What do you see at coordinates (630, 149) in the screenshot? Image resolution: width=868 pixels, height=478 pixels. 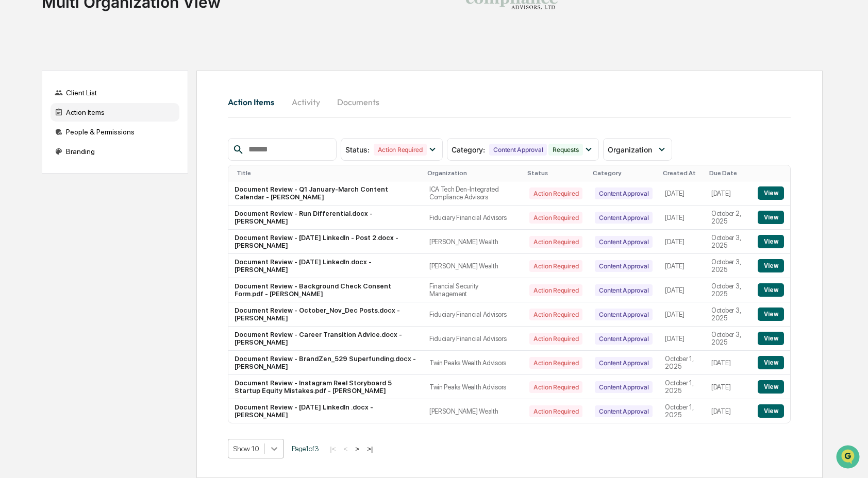 I see `span: Organization` at bounding box center [630, 149].